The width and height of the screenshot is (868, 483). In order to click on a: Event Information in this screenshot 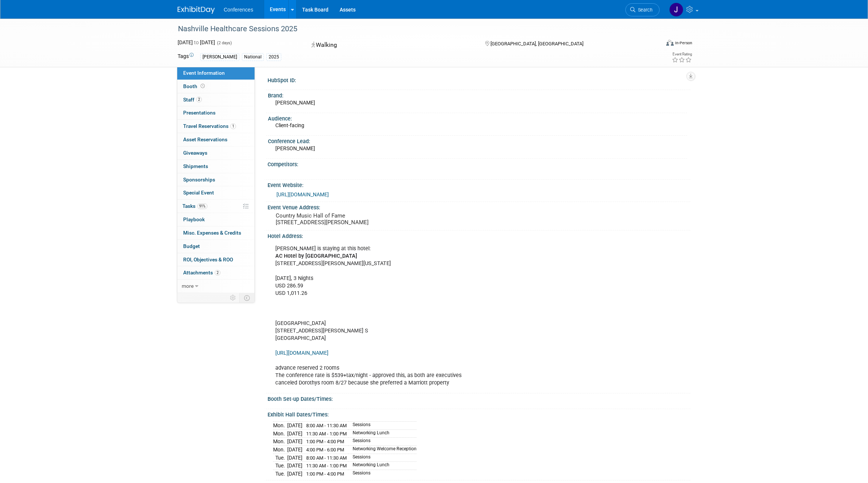, I will do `click(216, 73)`.